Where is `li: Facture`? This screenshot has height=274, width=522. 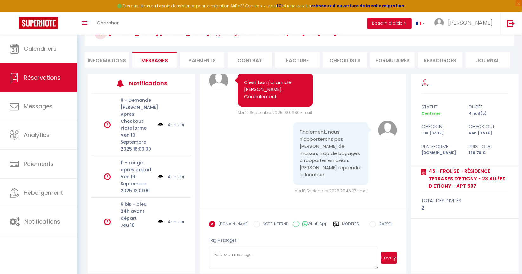
li: Facture is located at coordinates (297, 60).